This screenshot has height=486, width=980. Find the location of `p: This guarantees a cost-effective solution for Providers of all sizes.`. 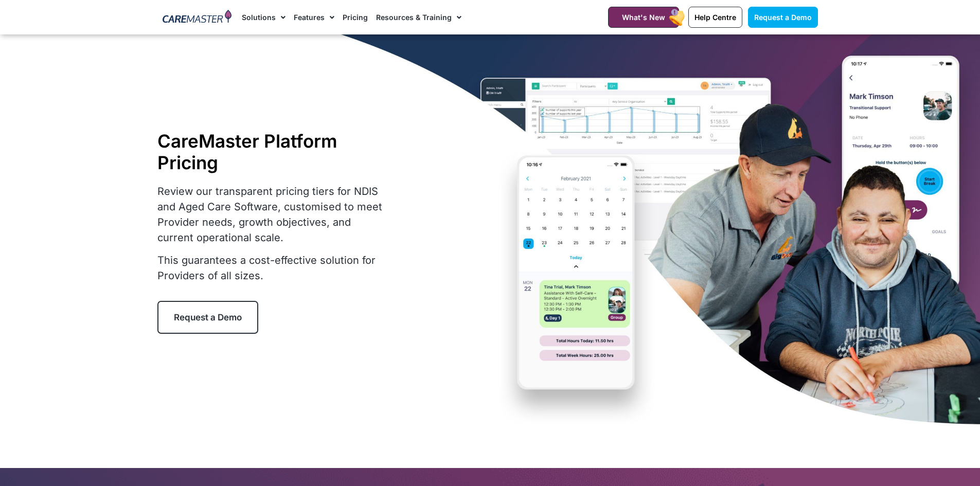

p: This guarantees a cost-effective solution for Providers of all sizes. is located at coordinates (273, 268).